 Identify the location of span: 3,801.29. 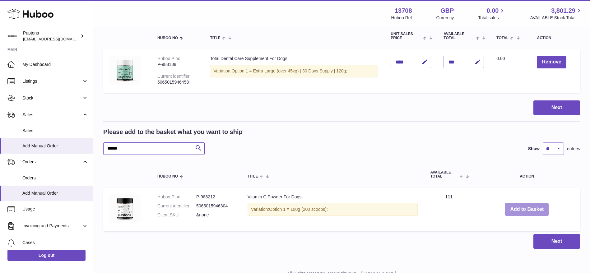
(563, 11).